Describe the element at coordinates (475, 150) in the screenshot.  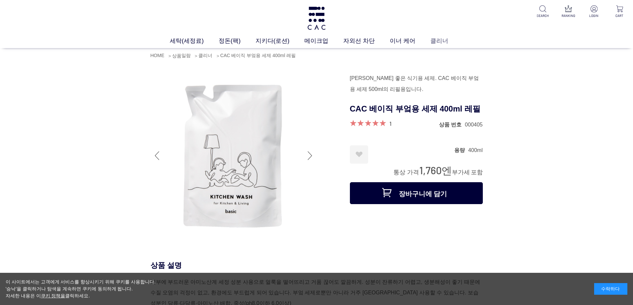
I see `font: 400ml` at that location.